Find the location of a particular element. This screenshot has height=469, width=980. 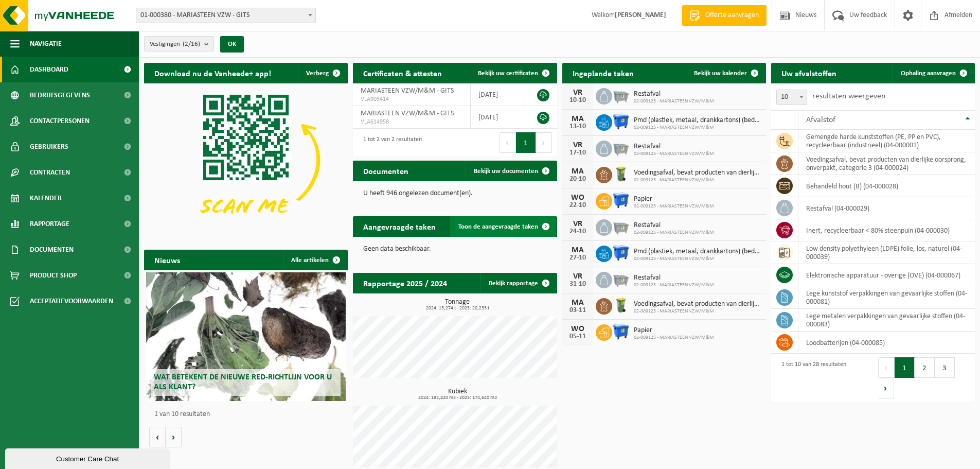

button: Volgende is located at coordinates (173, 437).